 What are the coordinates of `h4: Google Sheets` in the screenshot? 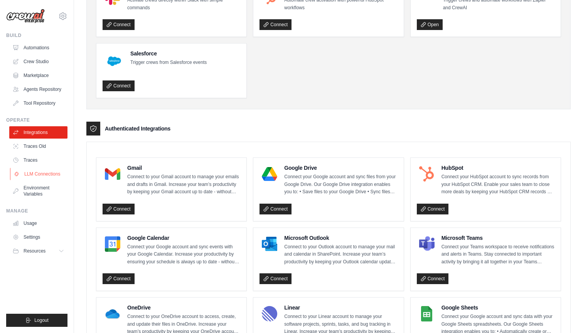 It's located at (498, 308).